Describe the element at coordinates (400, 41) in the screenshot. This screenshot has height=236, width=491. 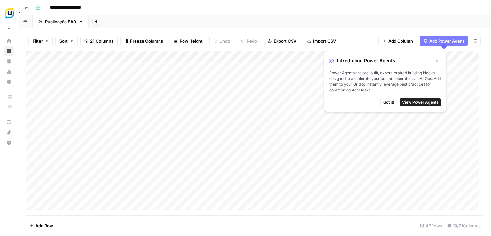
I see `span: Add Column` at that location.